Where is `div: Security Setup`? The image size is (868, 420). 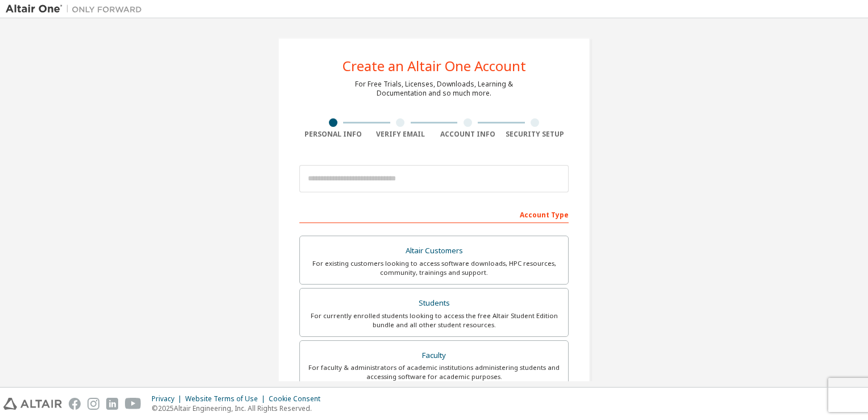 div: Security Setup is located at coordinates (535, 134).